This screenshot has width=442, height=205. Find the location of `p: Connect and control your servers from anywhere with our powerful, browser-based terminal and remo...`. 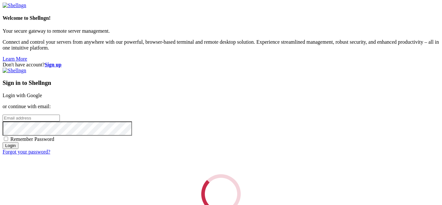

p: Connect and control your servers from anywhere with our powerful, browser-based terminal and remo... is located at coordinates (221, 45).